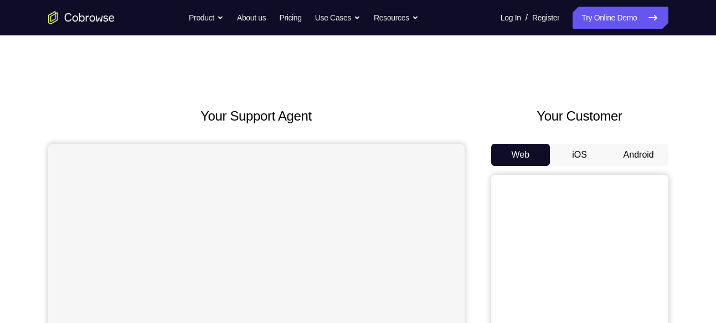 The width and height of the screenshot is (716, 323). What do you see at coordinates (338, 18) in the screenshot?
I see `button: Use Cases` at bounding box center [338, 18].